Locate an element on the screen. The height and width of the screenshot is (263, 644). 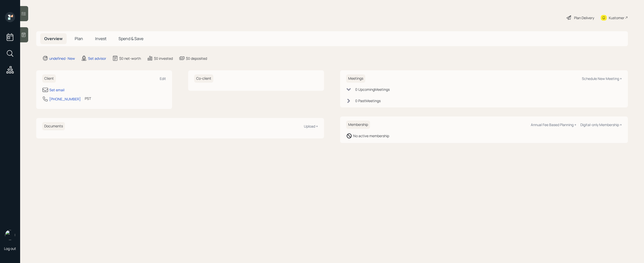
div: Set advisor is located at coordinates (97, 58).